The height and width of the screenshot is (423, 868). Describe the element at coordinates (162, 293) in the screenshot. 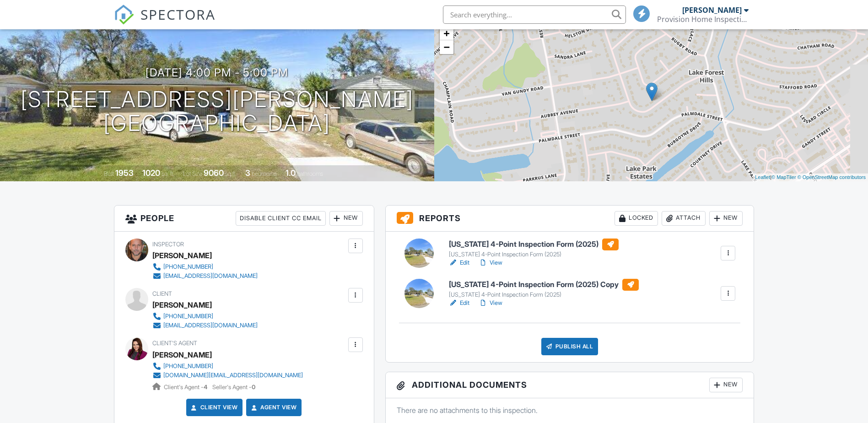

I see `span: Client` at that location.